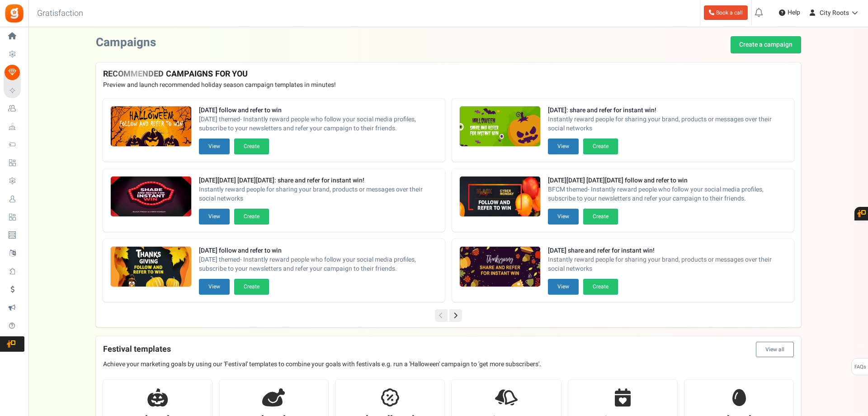  What do you see at coordinates (790, 13) in the screenshot?
I see `a: Help` at bounding box center [790, 13].